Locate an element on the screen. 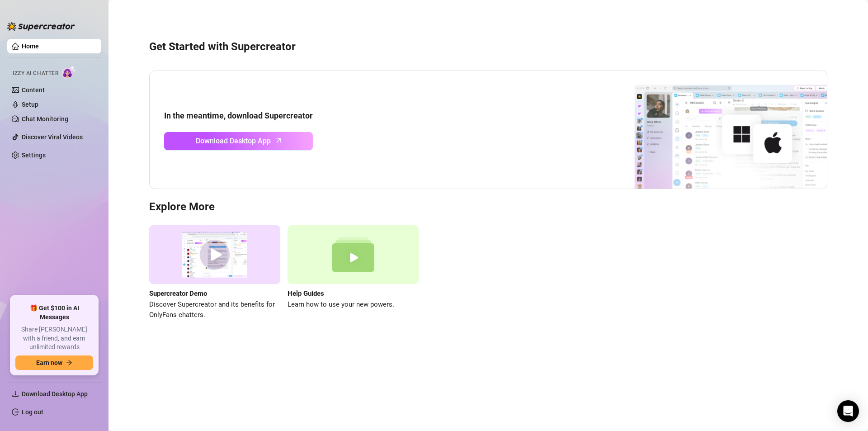 The height and width of the screenshot is (431, 868). h3: Get Started with Supercreator is located at coordinates (488, 47).